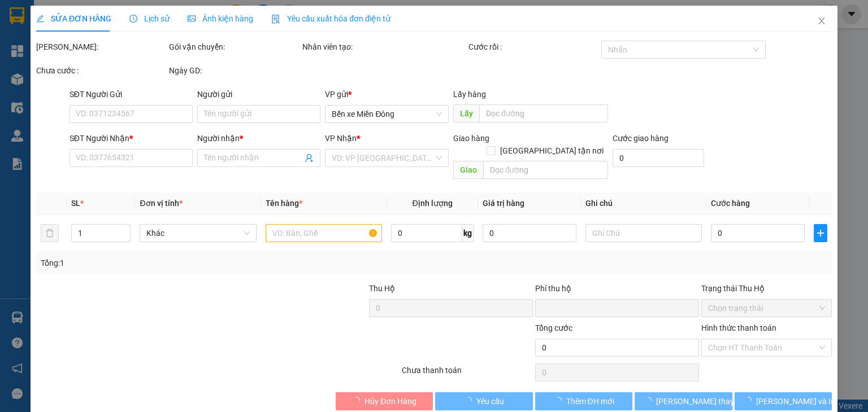  Describe the element at coordinates (484, 401) in the screenshot. I see `button: Yêu cầu` at that location.